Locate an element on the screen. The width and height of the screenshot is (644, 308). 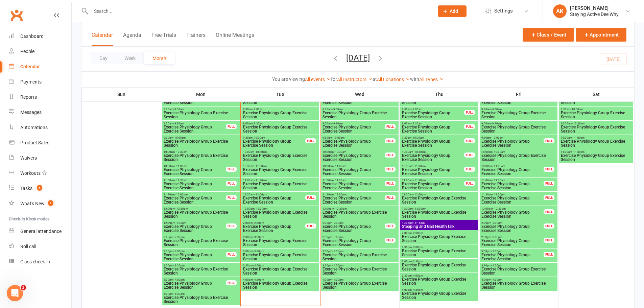
span: 12:35pm is located at coordinates (439, 223).